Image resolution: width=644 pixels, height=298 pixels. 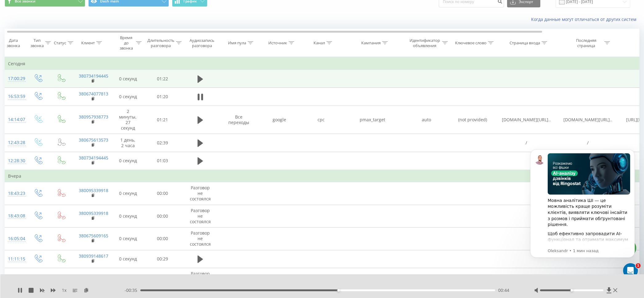 What do you see at coordinates (426, 279) in the screenshot?
I see `td: (not set)` at bounding box center [426, 279].